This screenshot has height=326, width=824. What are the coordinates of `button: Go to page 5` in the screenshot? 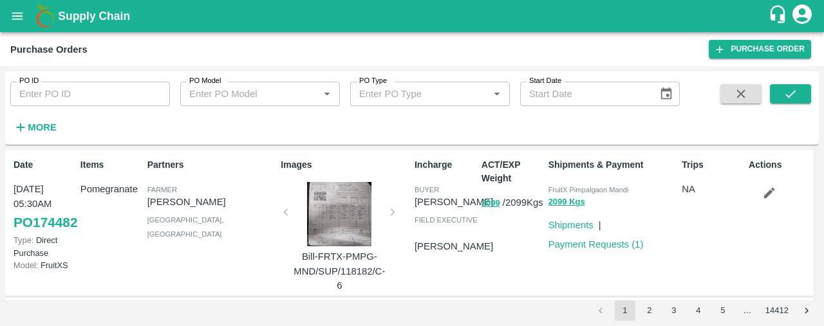 It's located at (723, 311).